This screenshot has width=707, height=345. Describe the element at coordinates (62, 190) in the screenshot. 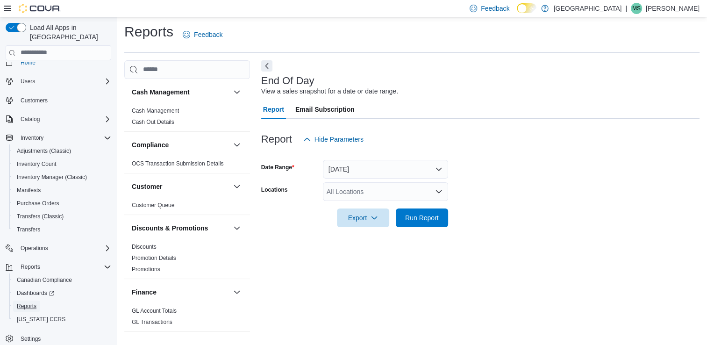

I see `button: Manifests` at that location.